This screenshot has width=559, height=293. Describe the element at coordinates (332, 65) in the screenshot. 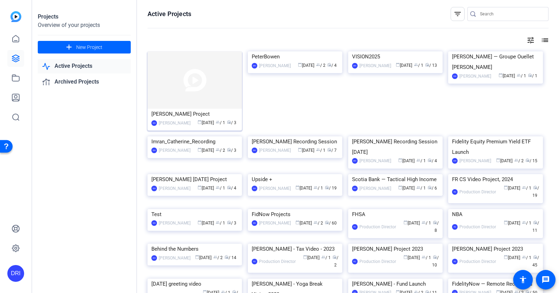

I see `span: / 4` at that location.